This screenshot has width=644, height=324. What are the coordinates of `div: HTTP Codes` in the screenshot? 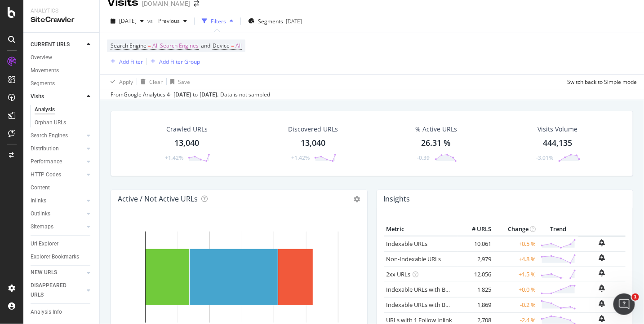 It's located at (46, 175).